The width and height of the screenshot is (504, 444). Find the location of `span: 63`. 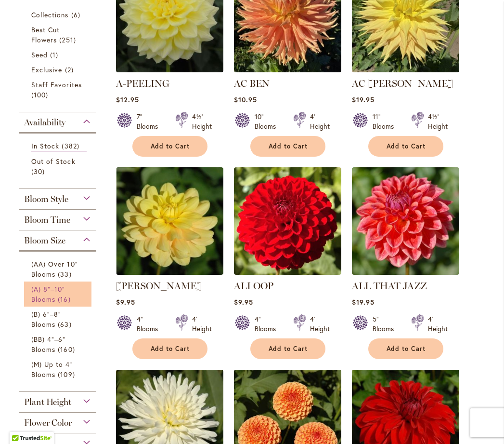

span: 63 is located at coordinates (66, 324).